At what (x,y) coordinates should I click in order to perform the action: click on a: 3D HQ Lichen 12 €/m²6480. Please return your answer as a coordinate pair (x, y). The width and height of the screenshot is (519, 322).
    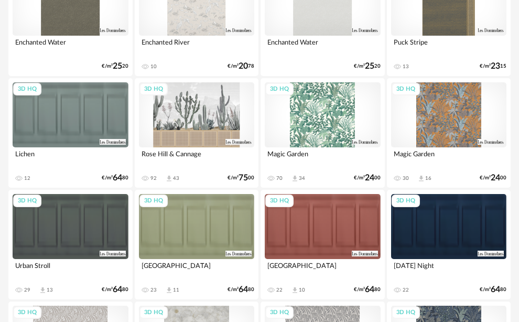
    Looking at the image, I should click on (70, 133).